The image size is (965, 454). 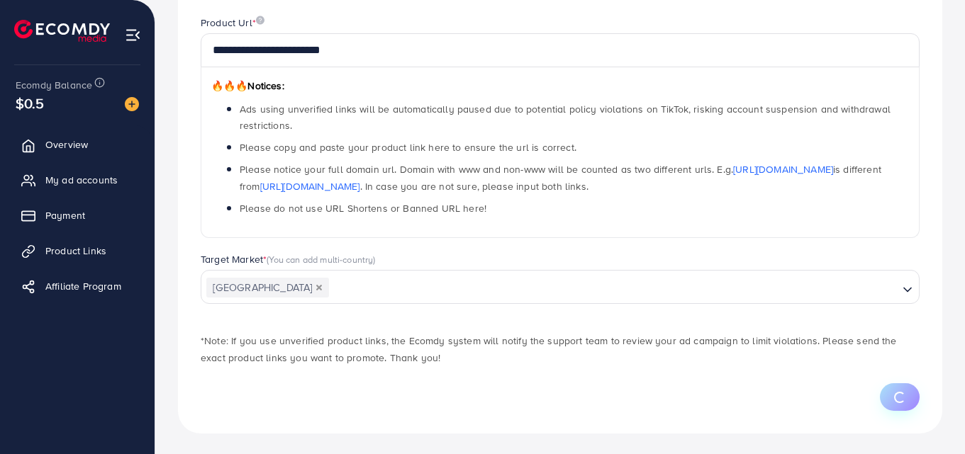 I want to click on span: Payment, so click(x=65, y=215).